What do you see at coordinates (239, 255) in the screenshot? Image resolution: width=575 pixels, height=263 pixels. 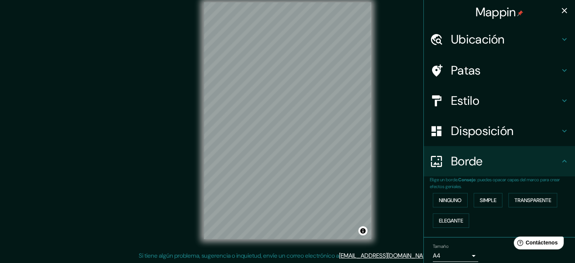 I see `font: Si tiene algún problema, sugerencia o inquietud, envíe un correo electrónico a` at bounding box center [239, 255].